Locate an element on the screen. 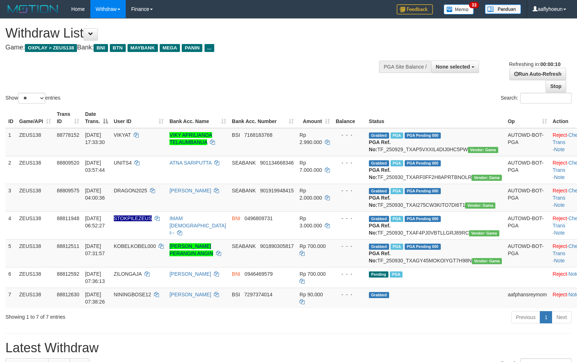 This screenshot has height=362, width=577. a: 1 is located at coordinates (546, 318).